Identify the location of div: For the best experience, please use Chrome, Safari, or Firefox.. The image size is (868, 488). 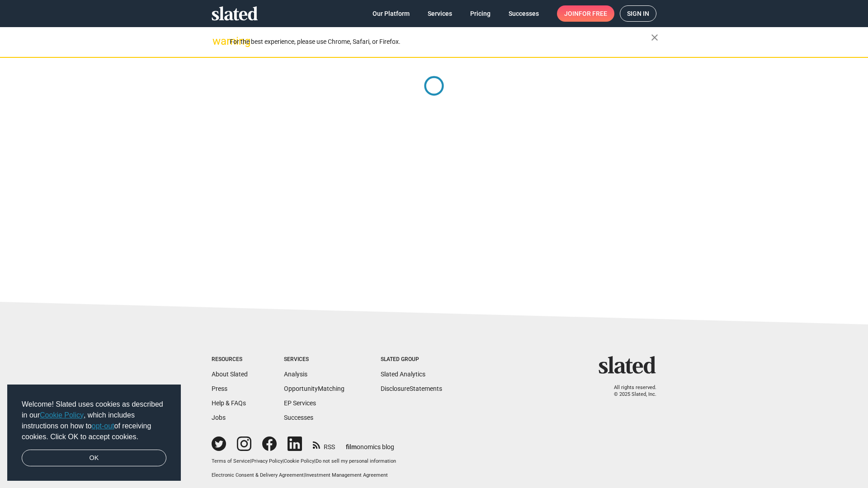
(441, 41).